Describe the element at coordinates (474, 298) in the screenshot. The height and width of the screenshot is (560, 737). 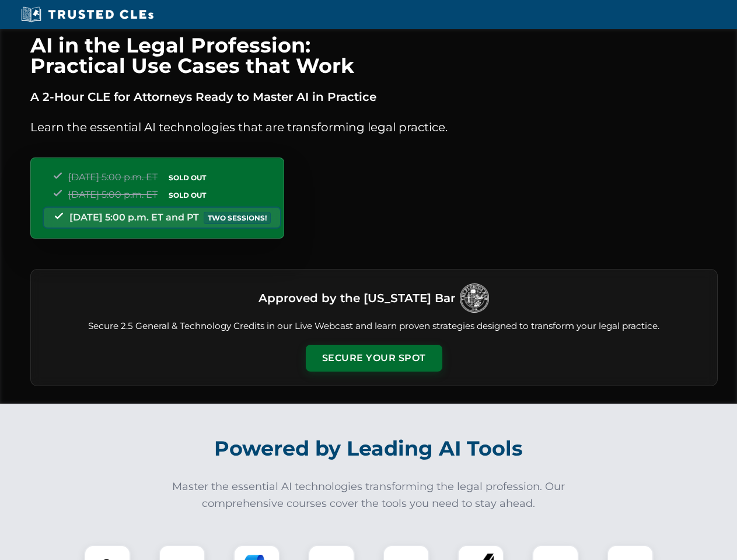
I see `img: Logo` at that location.